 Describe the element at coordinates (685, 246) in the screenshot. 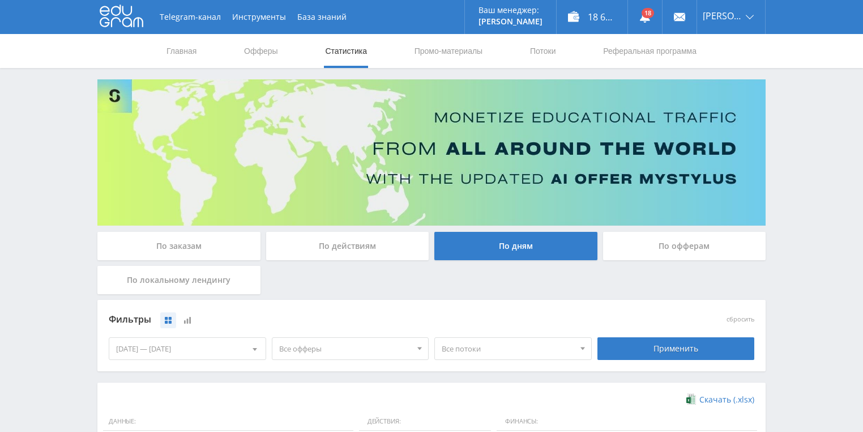

I see `div: По офферам` at that location.